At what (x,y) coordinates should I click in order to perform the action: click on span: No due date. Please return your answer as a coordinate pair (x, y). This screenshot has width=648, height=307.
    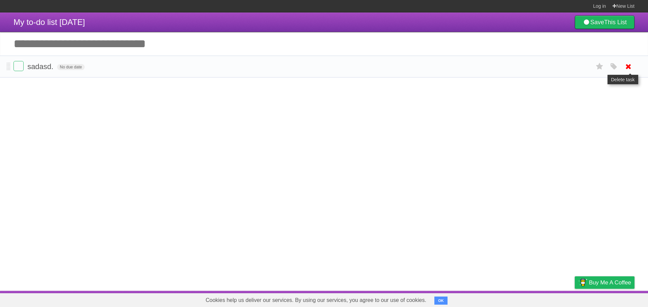
    Looking at the image, I should click on (70, 67).